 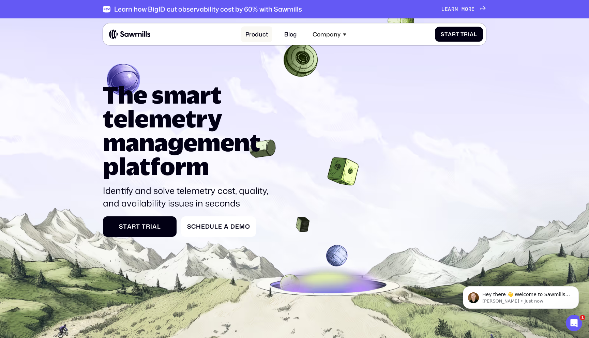 What do you see at coordinates (582, 318) in the screenshot?
I see `span: 1` at bounding box center [582, 318].